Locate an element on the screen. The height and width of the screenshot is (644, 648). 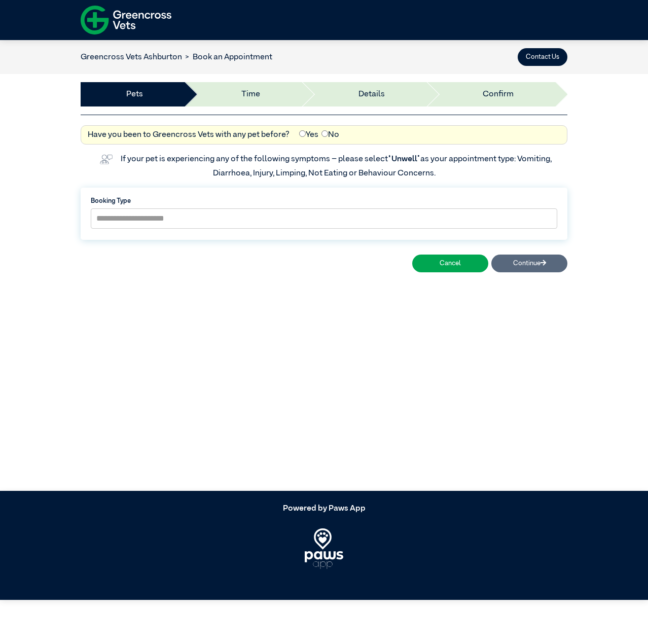
a: Pets is located at coordinates (134, 95).